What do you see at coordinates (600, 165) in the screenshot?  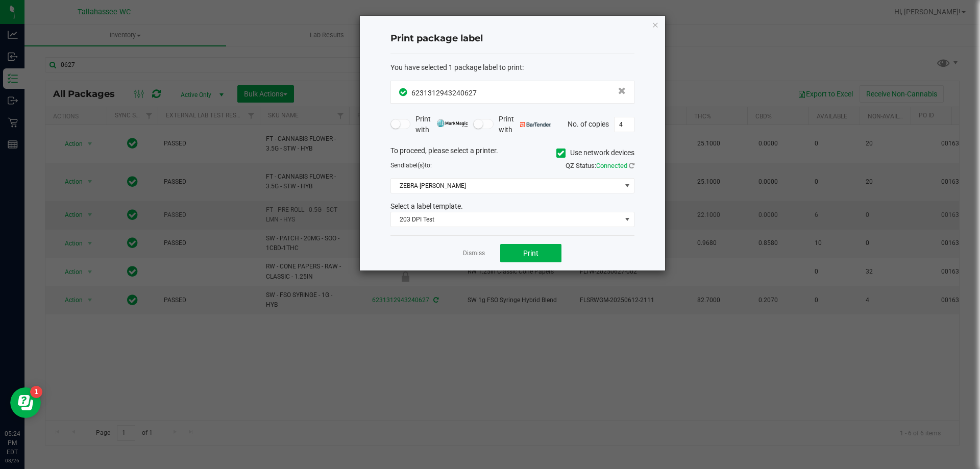 I see `span: QZ Status:` at bounding box center [600, 165].